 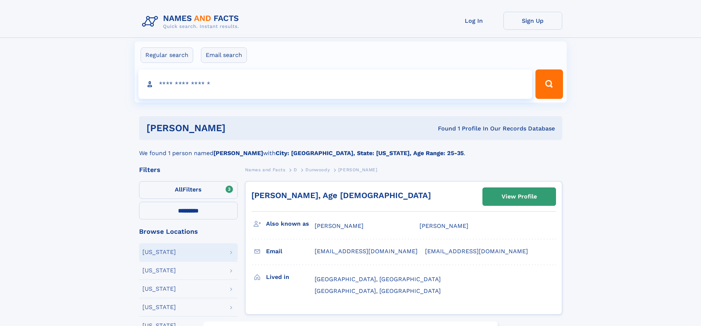 What do you see at coordinates (533, 21) in the screenshot?
I see `a: Sign Up` at bounding box center [533, 21].